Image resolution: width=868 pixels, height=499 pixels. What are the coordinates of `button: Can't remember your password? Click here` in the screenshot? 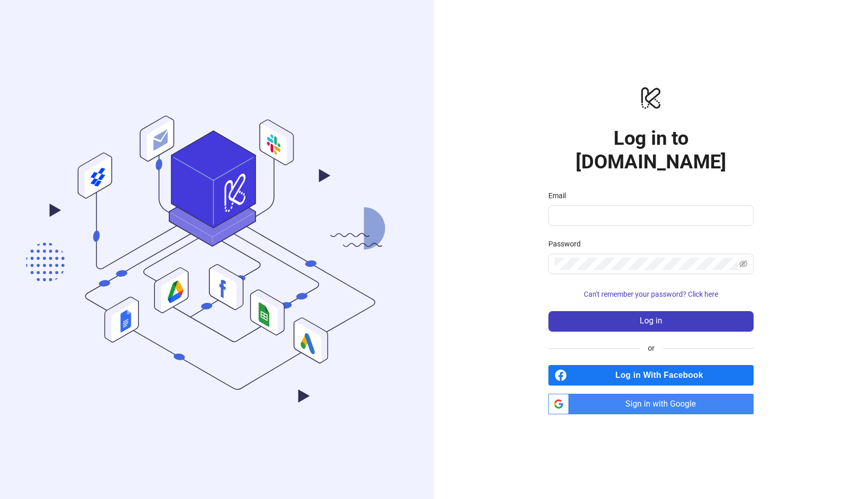 It's located at (651, 295).